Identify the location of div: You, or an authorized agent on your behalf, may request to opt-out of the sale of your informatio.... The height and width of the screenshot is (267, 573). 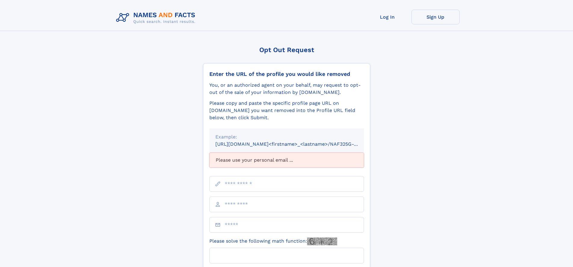
(286, 89).